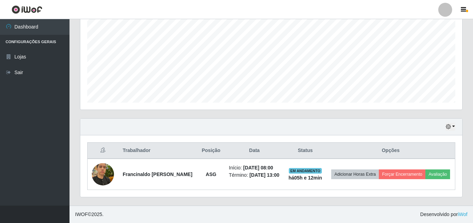 The width and height of the screenshot is (473, 223). What do you see at coordinates (158, 150) in the screenshot?
I see `th: Trabalhador` at bounding box center [158, 150].